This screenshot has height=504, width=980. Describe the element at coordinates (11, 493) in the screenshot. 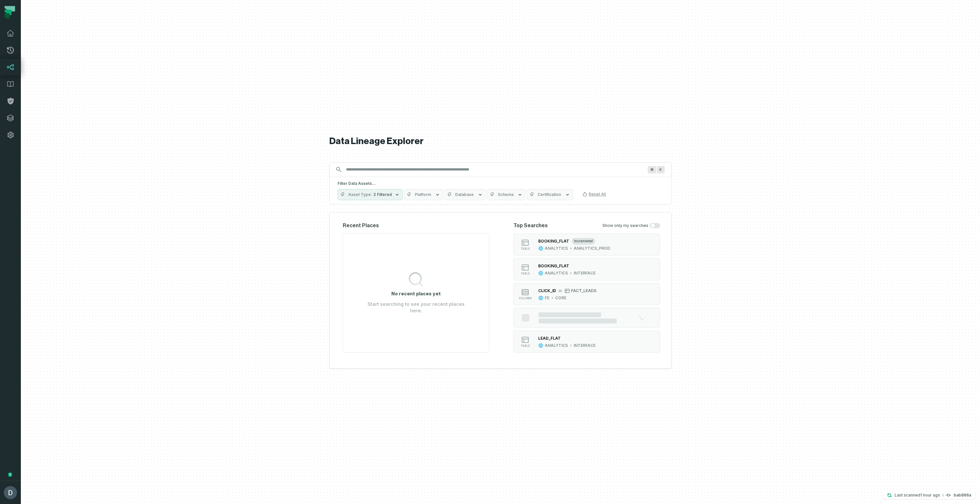

I see `img: avatar of Daniel Lahyani` at that location.